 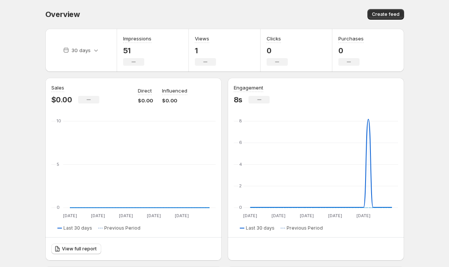 I want to click on span: Overview, so click(x=63, y=14).